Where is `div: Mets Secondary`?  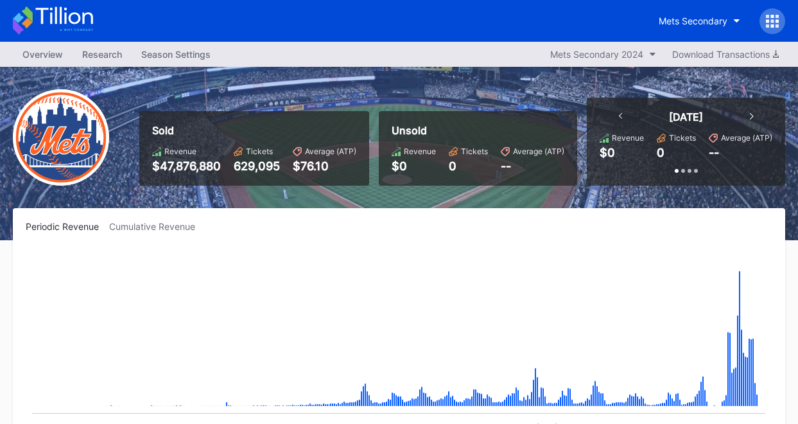 div: Mets Secondary is located at coordinates (693, 21).